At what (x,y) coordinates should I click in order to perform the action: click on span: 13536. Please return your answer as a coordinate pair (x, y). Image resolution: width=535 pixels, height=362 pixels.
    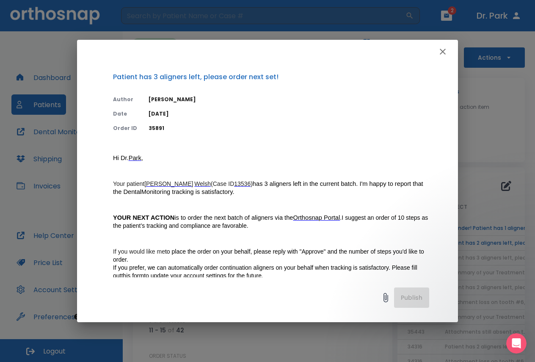
    Looking at the image, I should click on (242, 184).